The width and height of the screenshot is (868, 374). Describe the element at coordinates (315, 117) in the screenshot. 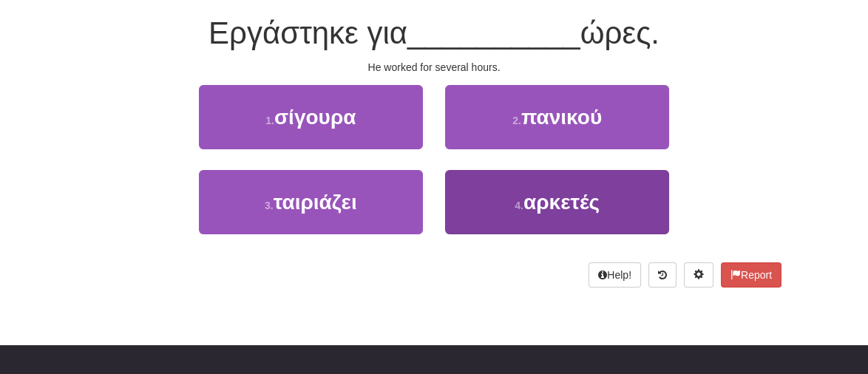

I see `span: σίγουρα` at that location.